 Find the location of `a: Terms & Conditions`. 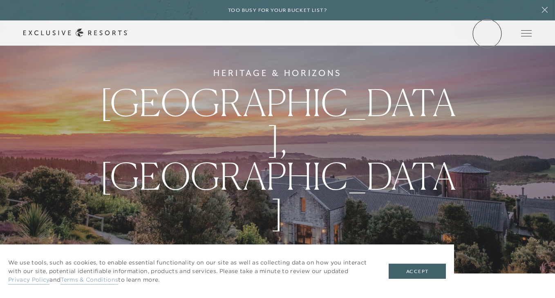

a: Terms & Conditions is located at coordinates (89, 280).